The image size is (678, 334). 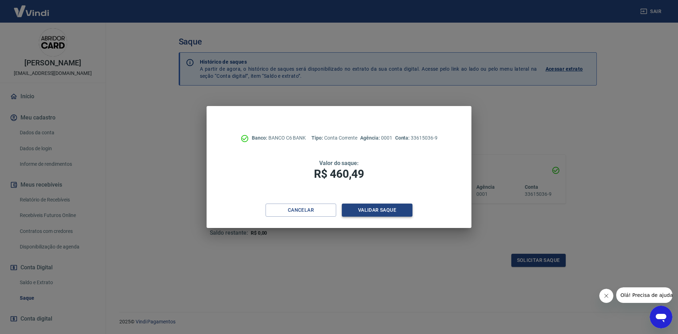 I want to click on span: R$ 460,49, so click(x=339, y=174).